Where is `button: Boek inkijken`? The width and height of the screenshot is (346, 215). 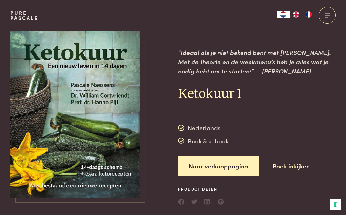 button: Boek inkijken is located at coordinates (291, 166).